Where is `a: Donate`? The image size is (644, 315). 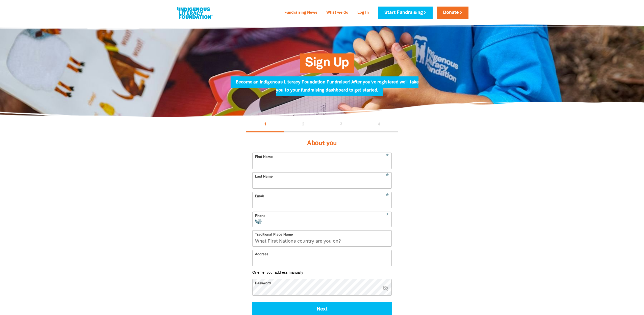
a: Donate is located at coordinates (452, 12).